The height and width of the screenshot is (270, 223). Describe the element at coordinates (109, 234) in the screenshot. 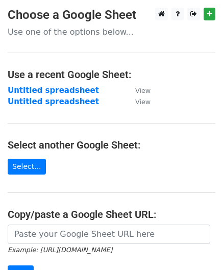

I see `input: Paste your Google Sheet URL here` at that location.